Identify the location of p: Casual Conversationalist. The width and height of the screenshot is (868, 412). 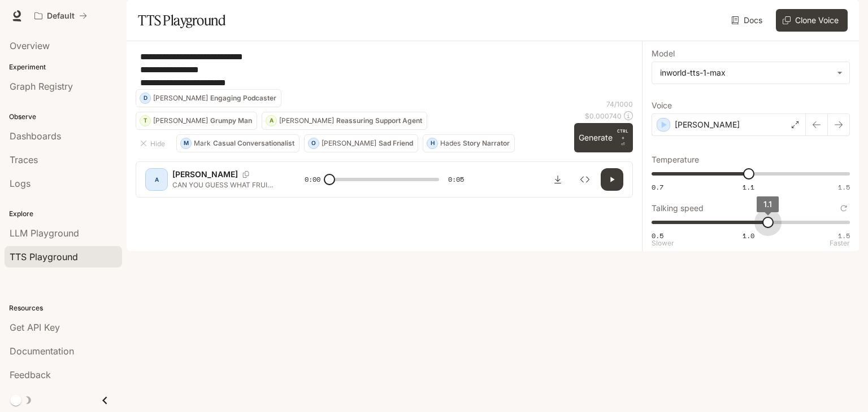
(254, 143).